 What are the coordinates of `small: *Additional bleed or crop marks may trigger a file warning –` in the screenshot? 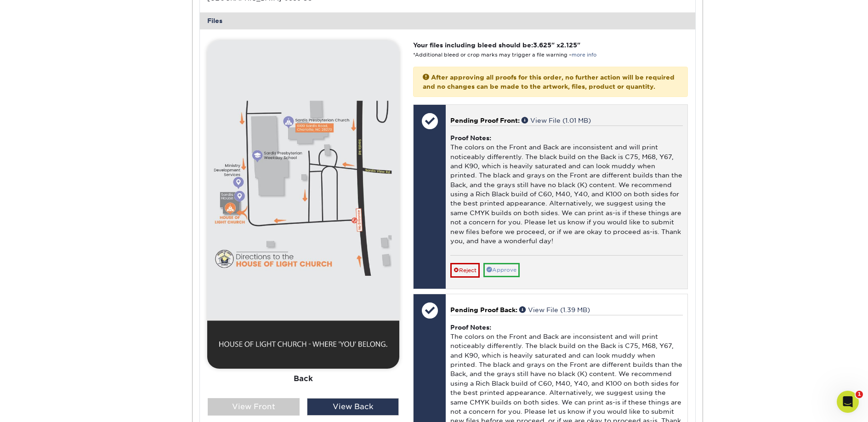 It's located at (504, 54).